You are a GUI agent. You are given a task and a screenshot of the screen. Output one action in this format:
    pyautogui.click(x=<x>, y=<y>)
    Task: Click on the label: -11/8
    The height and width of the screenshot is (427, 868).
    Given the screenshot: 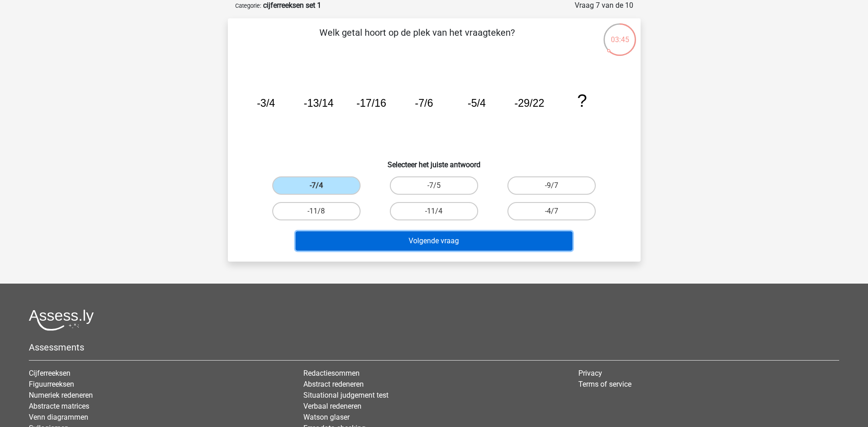 What is the action you would take?
    pyautogui.click(x=316, y=211)
    